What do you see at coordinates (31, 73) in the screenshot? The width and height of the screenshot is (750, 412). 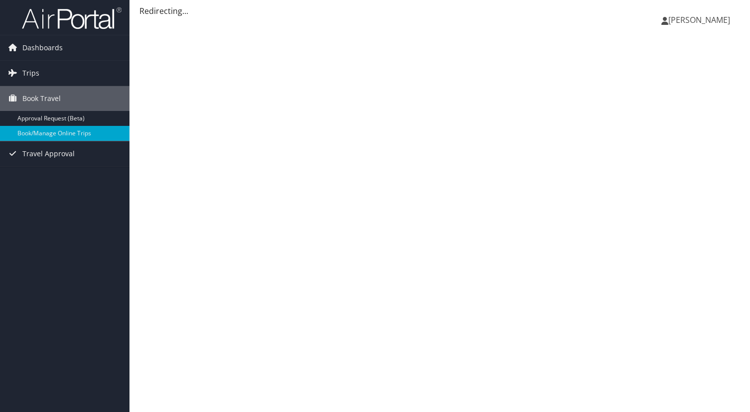 I see `span: Trips` at bounding box center [31, 73].